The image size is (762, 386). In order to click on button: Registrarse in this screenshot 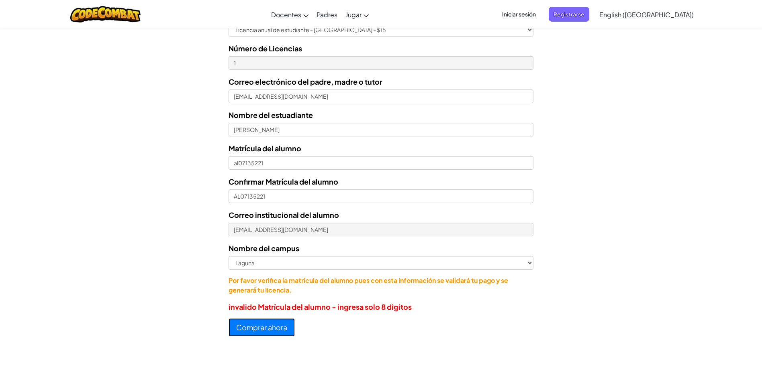, I will do `click(569, 14)`.